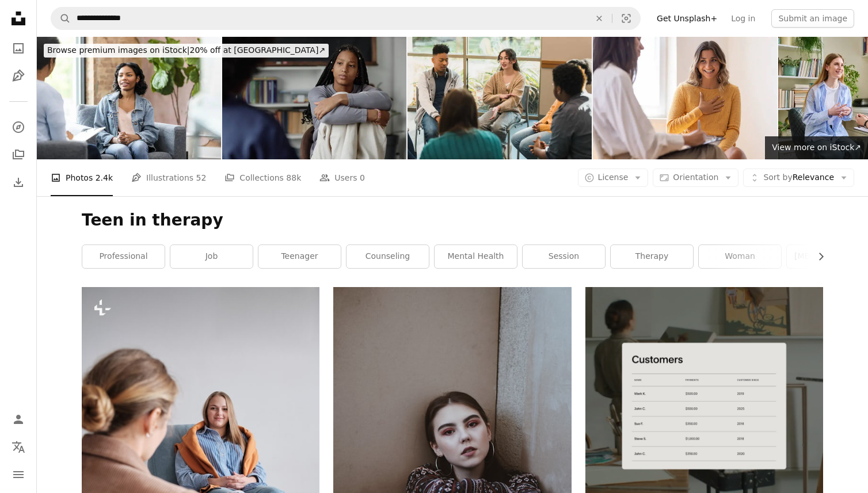 The image size is (868, 493). I want to click on a: Get Unsplash+, so click(687, 18).